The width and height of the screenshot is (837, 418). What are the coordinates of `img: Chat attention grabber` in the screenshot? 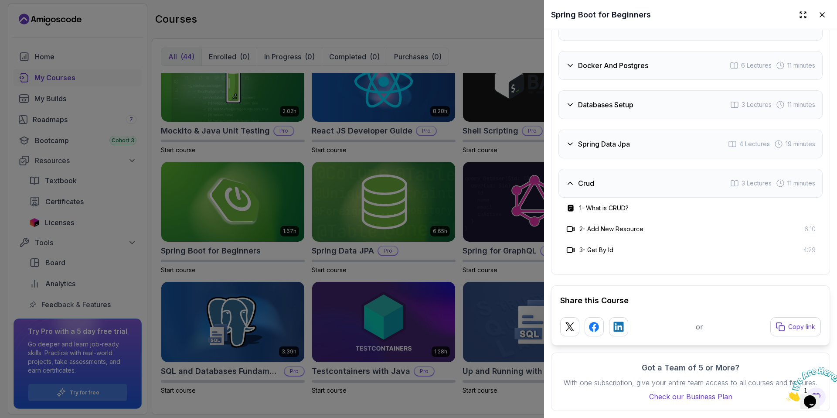 It's located at (31, 20).